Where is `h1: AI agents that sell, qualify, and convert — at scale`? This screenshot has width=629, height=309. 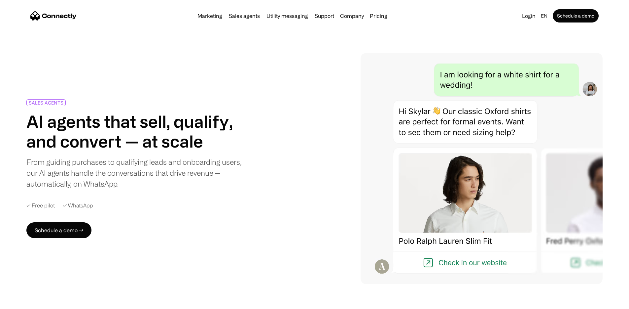 h1: AI agents that sell, qualify, and convert — at scale is located at coordinates (135, 131).